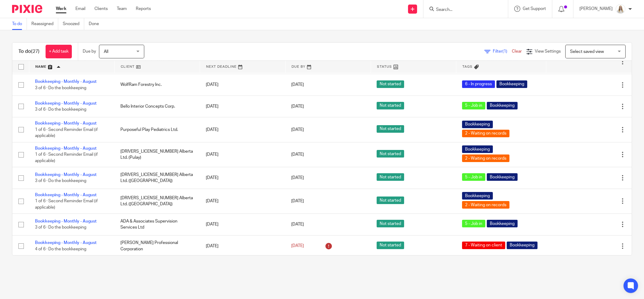 Image resolution: width=644 pixels, height=299 pixels. I want to click on span: (1), so click(504, 52).